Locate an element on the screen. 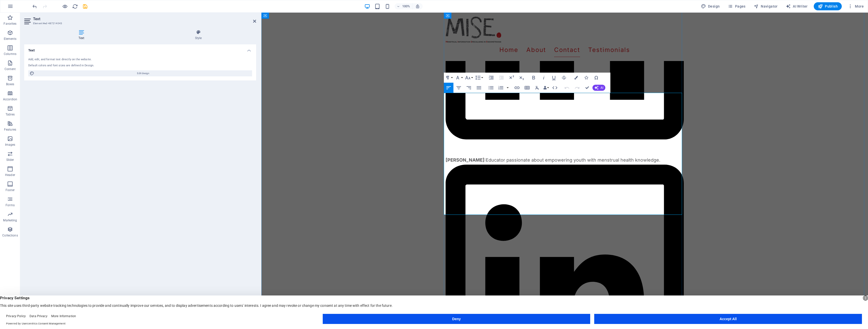  button: Insert Table is located at coordinates (527, 87).